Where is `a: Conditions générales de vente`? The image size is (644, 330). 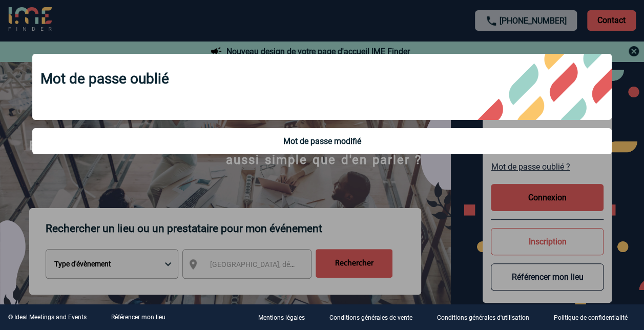
a: Conditions générales de vente is located at coordinates (375, 317).